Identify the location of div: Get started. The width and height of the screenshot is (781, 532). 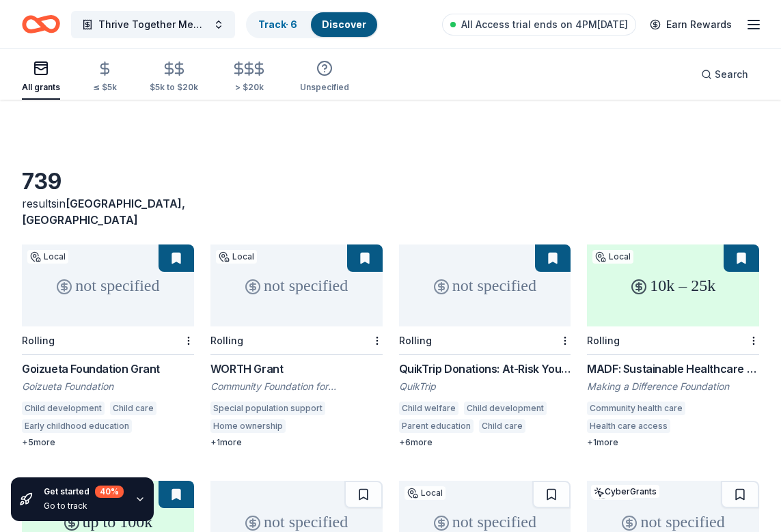
(83, 492).